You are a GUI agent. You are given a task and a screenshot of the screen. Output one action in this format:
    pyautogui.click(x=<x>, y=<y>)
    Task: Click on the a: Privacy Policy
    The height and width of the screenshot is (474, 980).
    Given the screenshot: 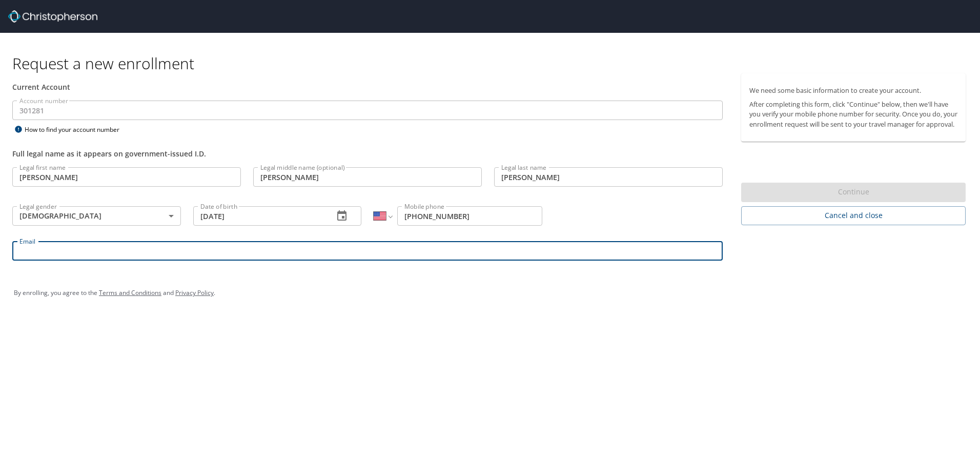 What is the action you would take?
    pyautogui.click(x=194, y=292)
    